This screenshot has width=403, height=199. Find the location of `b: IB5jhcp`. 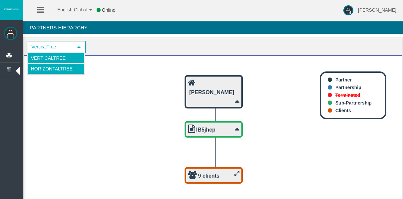

b: IB5jhcp is located at coordinates (206, 129).